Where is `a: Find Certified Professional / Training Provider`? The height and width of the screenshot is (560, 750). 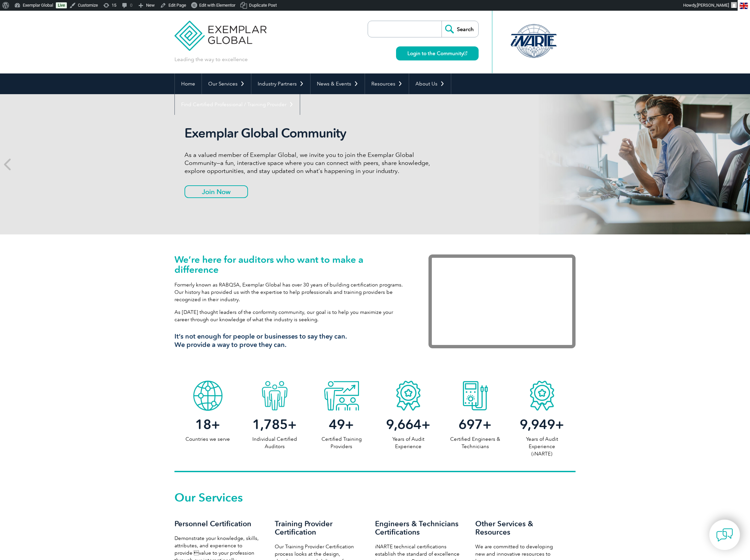 a: Find Certified Professional / Training Provider is located at coordinates (237, 105).